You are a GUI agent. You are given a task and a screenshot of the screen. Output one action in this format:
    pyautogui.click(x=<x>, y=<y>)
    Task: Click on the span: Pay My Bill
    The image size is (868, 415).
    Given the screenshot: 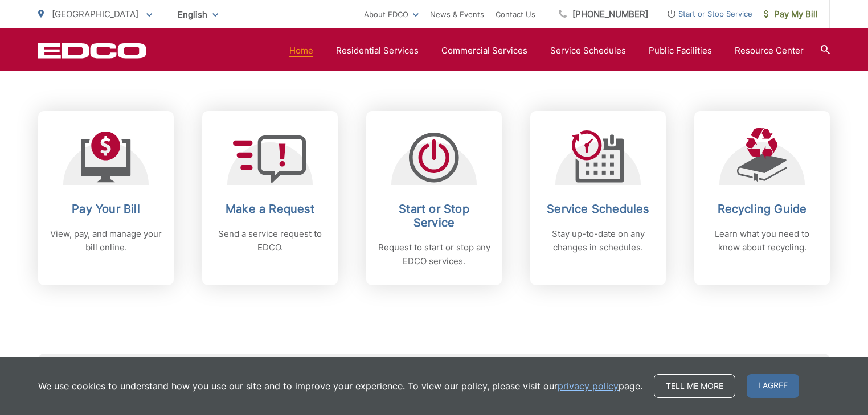 What is the action you would take?
    pyautogui.click(x=791, y=14)
    